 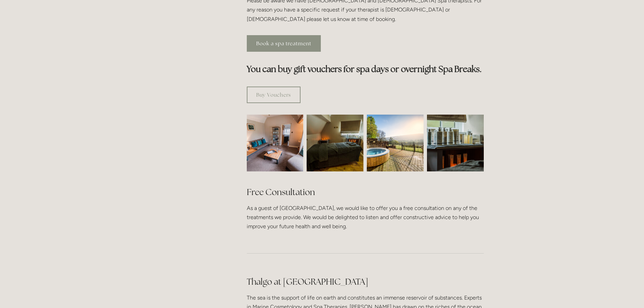 What do you see at coordinates (283, 43) in the screenshot?
I see `a: Book a spa treatment` at bounding box center [283, 43].